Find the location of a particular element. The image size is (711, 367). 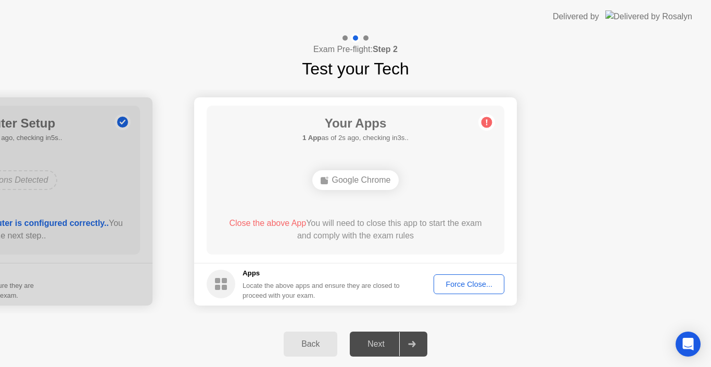

div: Google Chrome is located at coordinates (356, 180).